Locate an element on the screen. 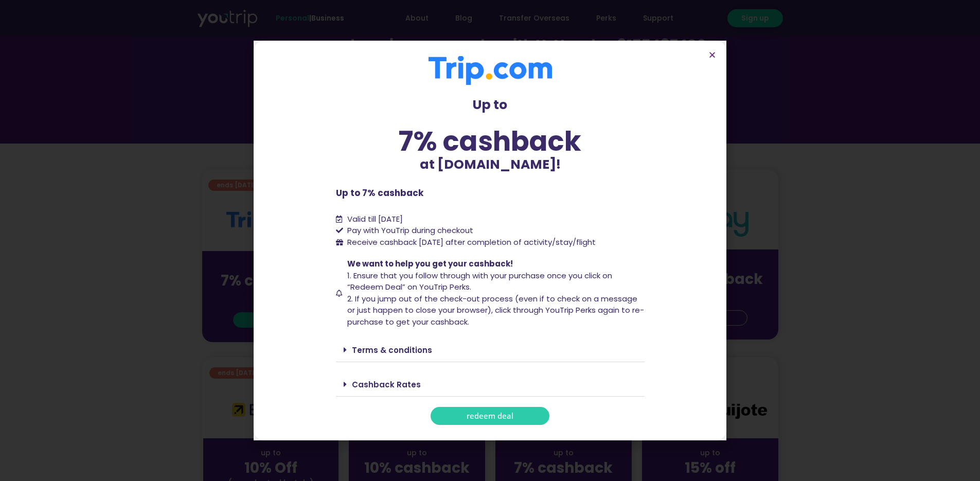 This screenshot has height=481, width=980. a: Terms & conditions is located at coordinates (392, 350).